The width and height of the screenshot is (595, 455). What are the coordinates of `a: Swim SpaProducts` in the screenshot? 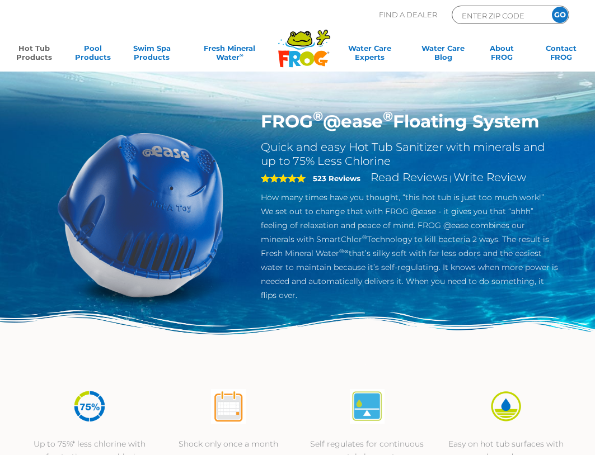 It's located at (152, 55).